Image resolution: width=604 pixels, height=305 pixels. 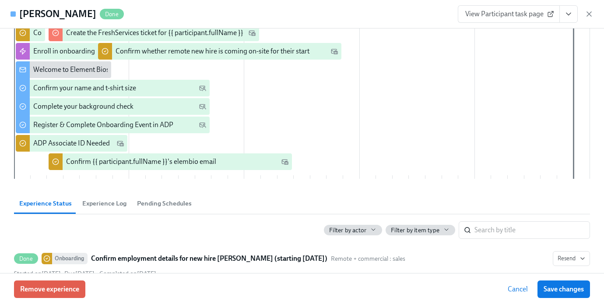 I want to click on span: Filter by actor, so click(x=348, y=230).